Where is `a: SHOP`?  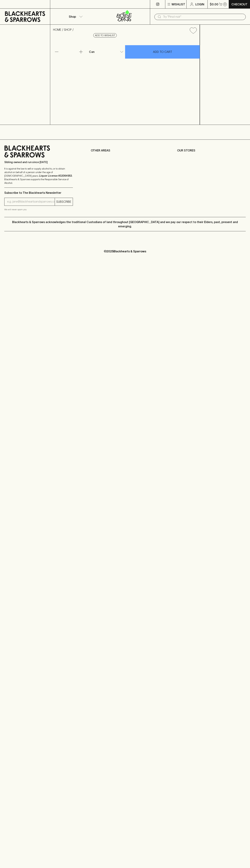 a: SHOP is located at coordinates (68, 30).